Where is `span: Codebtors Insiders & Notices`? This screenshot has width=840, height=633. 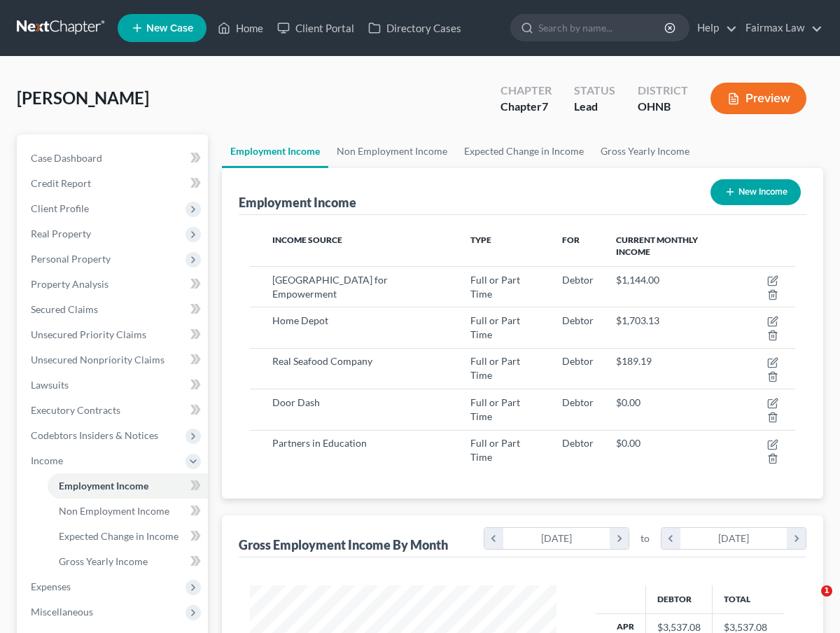
span: Codebtors Insiders & Notices is located at coordinates (94, 434).